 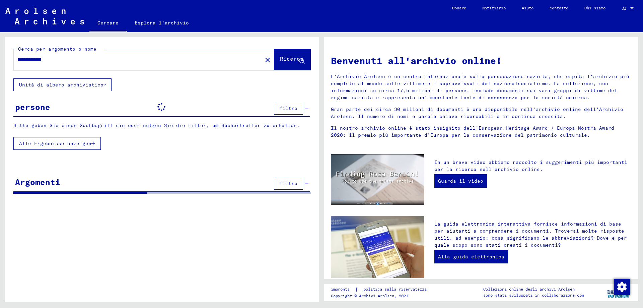 I want to click on font: Guarda il video, so click(x=460, y=181).